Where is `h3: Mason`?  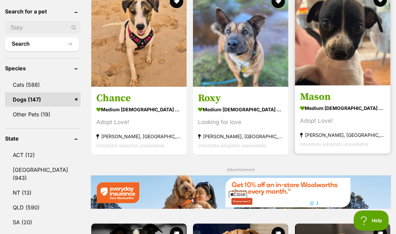
h3: Mason is located at coordinates (343, 97).